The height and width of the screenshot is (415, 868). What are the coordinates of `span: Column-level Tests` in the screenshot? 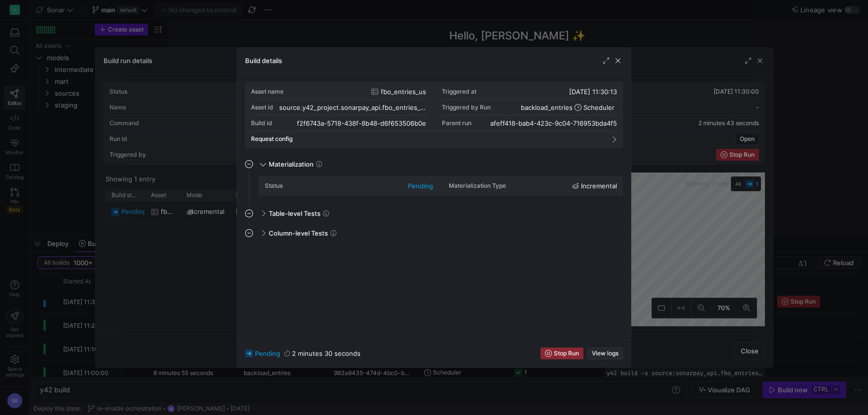 It's located at (299, 233).